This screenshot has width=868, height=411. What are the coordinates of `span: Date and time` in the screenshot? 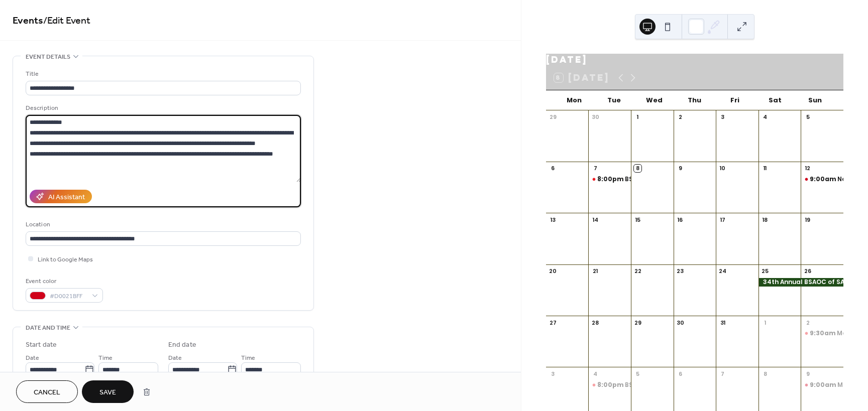 It's located at (48, 328).